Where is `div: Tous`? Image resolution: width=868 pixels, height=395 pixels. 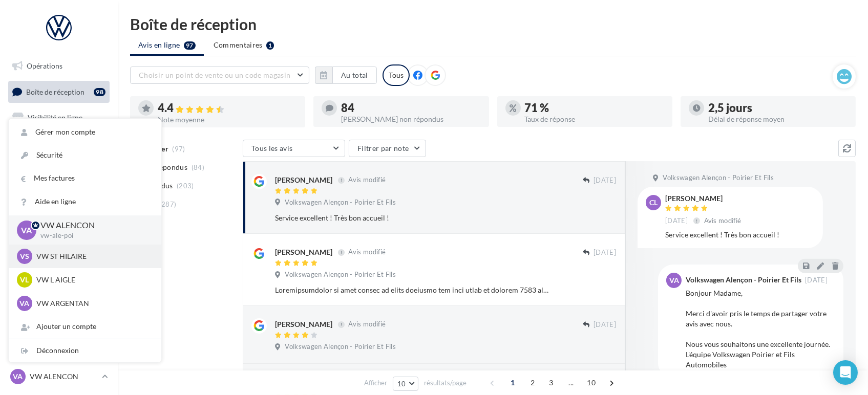
div: Tous is located at coordinates (395, 75).